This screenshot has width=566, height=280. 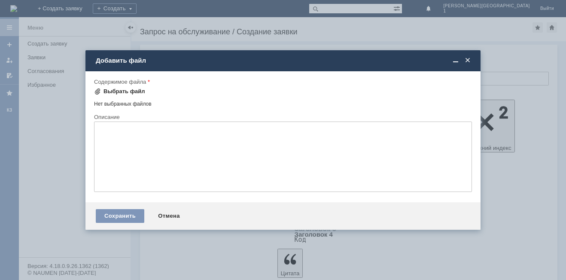 What do you see at coordinates (467, 61) in the screenshot?
I see `span: Закрыть` at bounding box center [467, 61].